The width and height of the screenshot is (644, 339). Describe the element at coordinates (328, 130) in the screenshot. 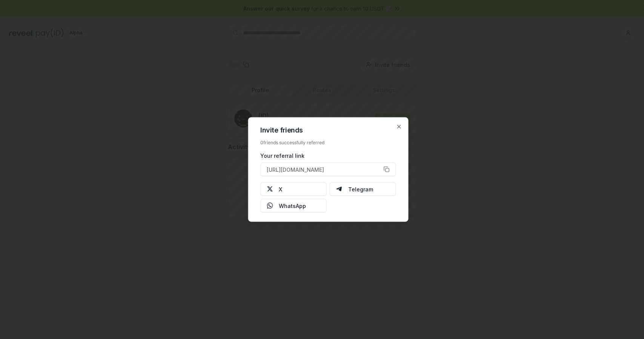

I see `h2: Invite friends` at that location.